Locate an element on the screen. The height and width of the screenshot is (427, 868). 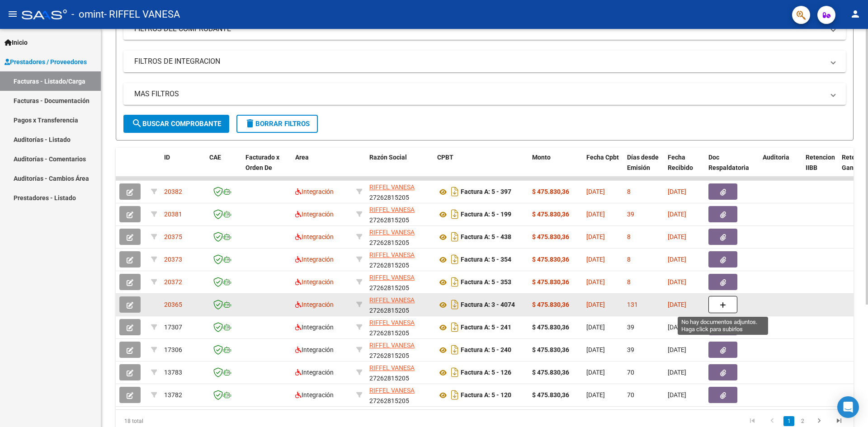
span: 17306 is located at coordinates (173, 349).